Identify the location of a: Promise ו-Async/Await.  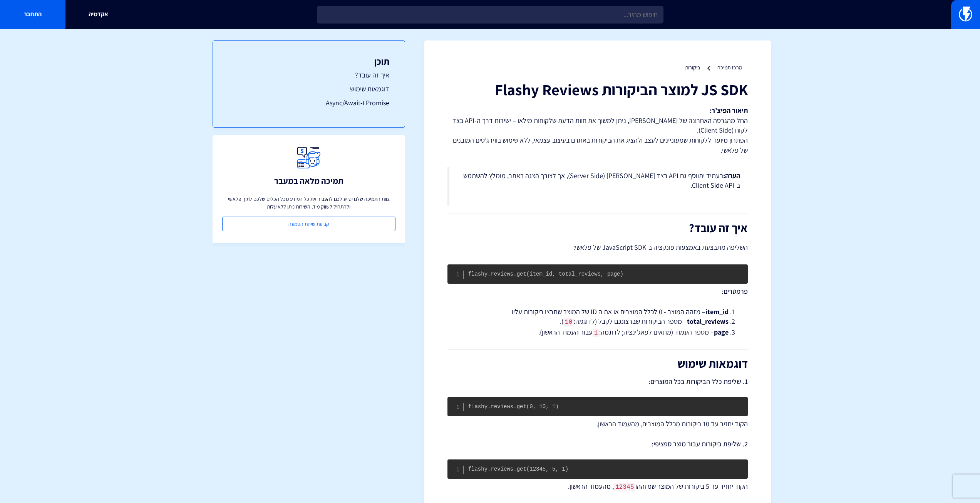
(309, 103).